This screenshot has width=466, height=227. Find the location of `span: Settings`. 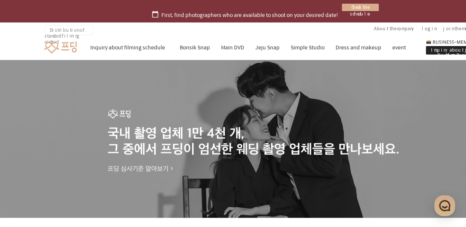

span: Settings is located at coordinates (118, 177).